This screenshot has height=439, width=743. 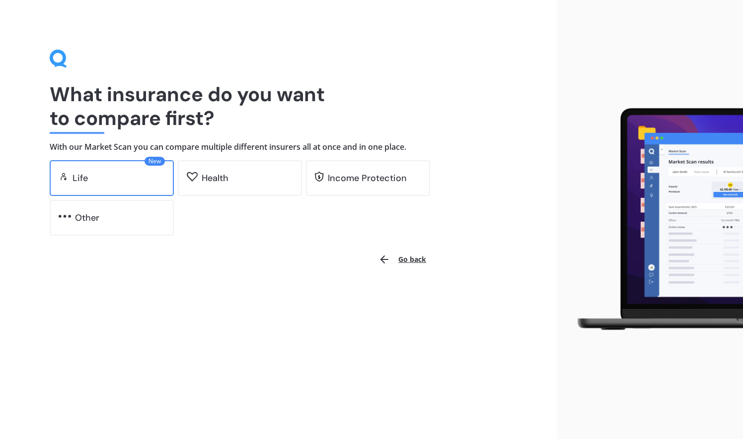 I want to click on img: laptop.webp, so click(x=654, y=220).